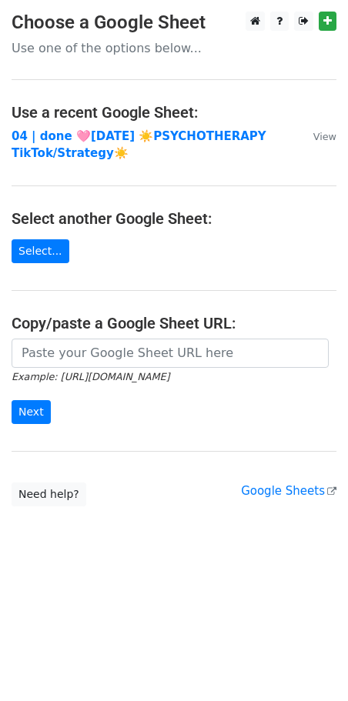 Image resolution: width=348 pixels, height=701 pixels. Describe the element at coordinates (289, 491) in the screenshot. I see `a: Google Sheets` at that location.